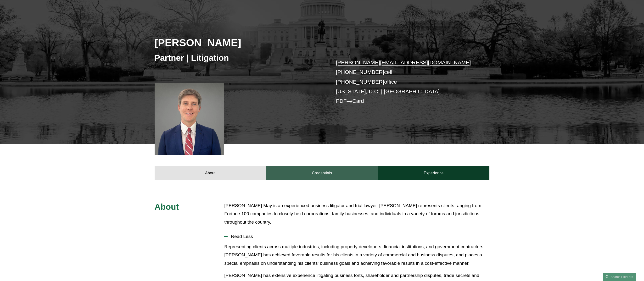 The width and height of the screenshot is (644, 281). Describe the element at coordinates (434, 174) in the screenshot. I see `a: Experience` at that location.